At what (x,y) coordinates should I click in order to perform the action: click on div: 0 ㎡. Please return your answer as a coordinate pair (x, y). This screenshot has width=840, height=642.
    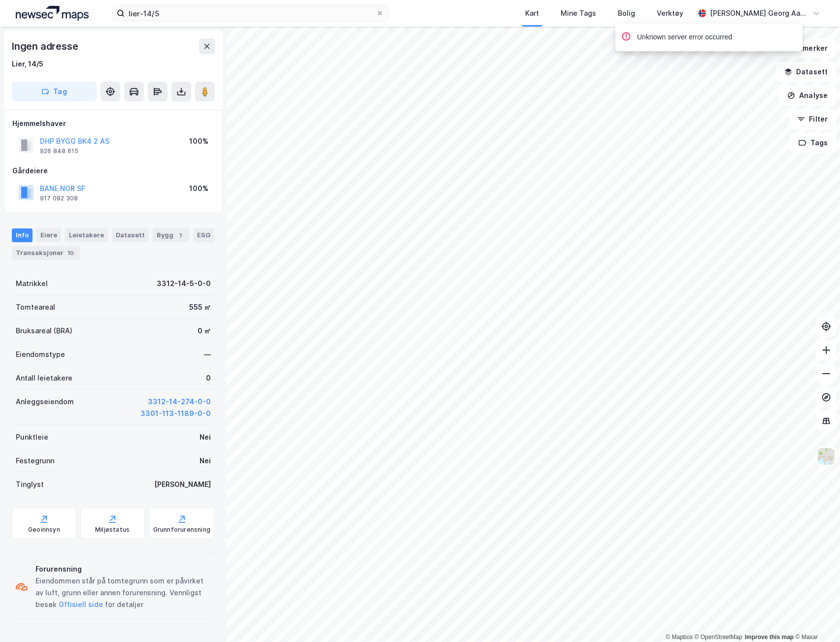
    Looking at the image, I should click on (204, 331).